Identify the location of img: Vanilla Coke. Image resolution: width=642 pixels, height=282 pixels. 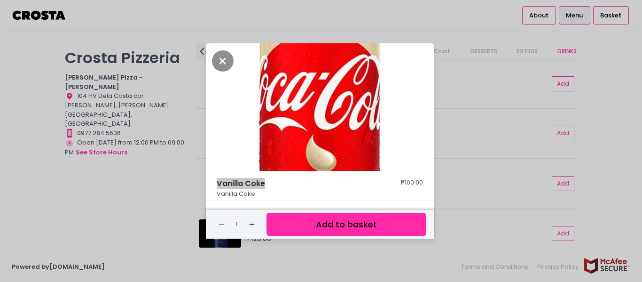
(320, 107).